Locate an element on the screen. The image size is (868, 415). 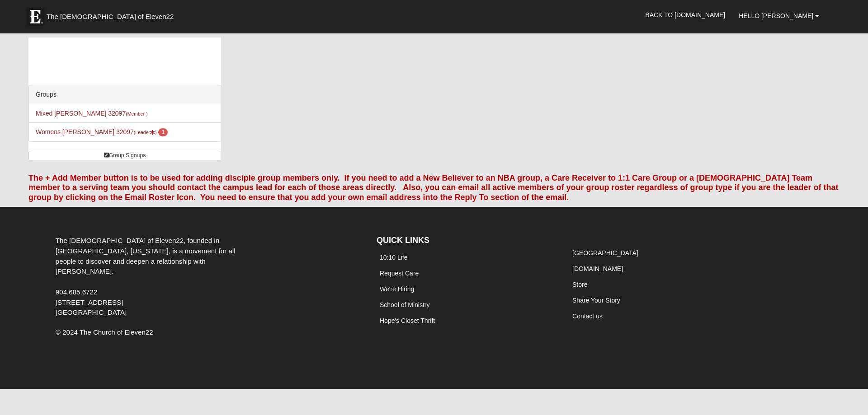
small: (Leader ) is located at coordinates (145, 133).